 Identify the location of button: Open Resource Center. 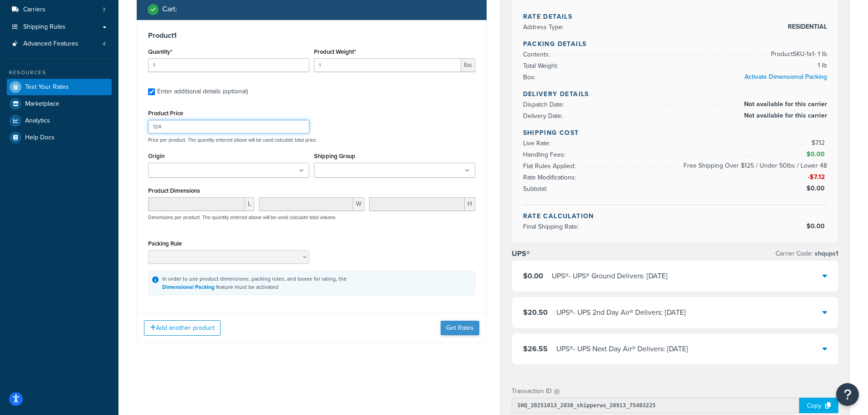
(848, 394).